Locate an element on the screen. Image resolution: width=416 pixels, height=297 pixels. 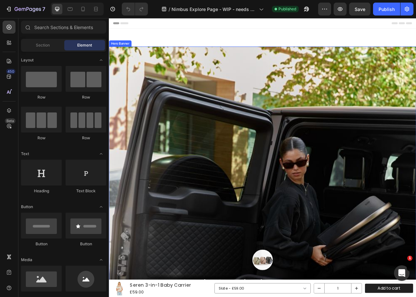
div: Heading is located at coordinates (41, 191).